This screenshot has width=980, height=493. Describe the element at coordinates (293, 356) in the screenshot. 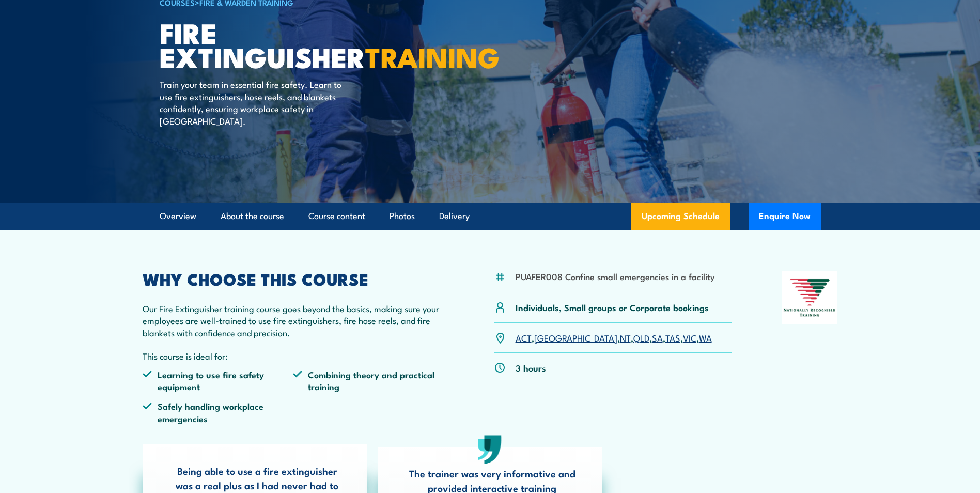

I see `p: This course is ideal for:` at that location.